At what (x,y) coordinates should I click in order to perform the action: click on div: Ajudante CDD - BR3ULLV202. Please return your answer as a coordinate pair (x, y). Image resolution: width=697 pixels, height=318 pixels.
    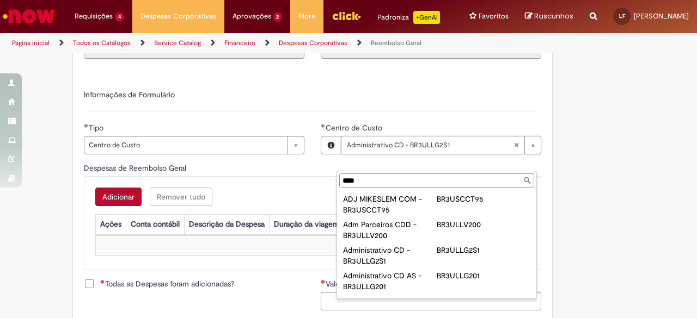
    Looking at the image, I should click on (390, 307).